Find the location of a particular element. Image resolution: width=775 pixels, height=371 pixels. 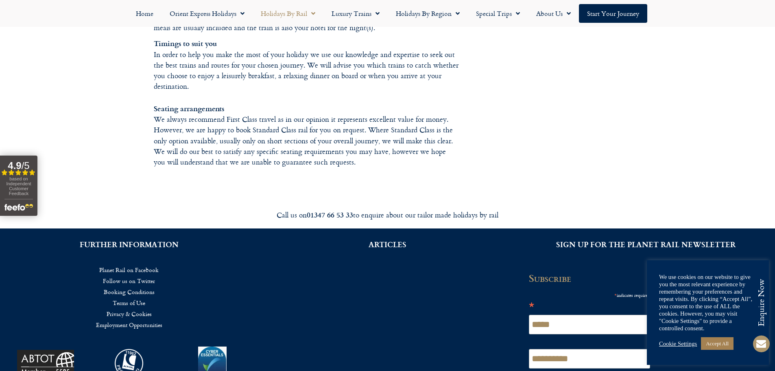

strong: 01347 66 53 33 is located at coordinates (330, 214).